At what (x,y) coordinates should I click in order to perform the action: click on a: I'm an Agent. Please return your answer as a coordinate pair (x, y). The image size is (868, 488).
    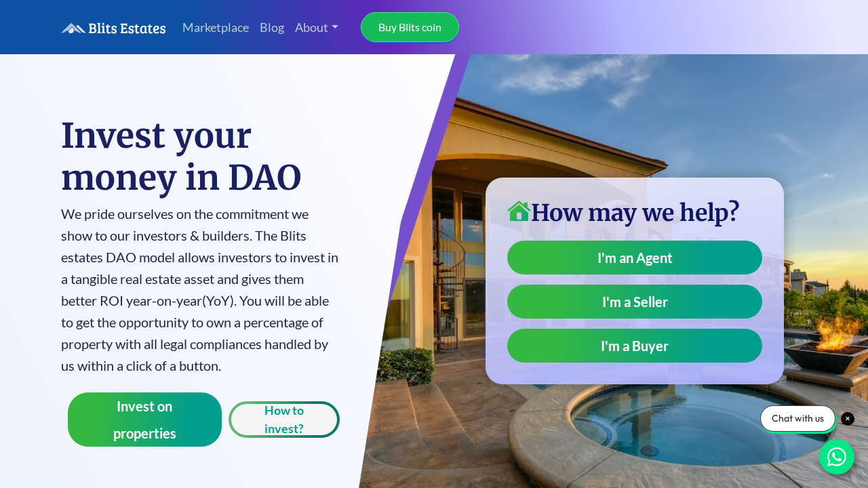
    Looking at the image, I should click on (635, 257).